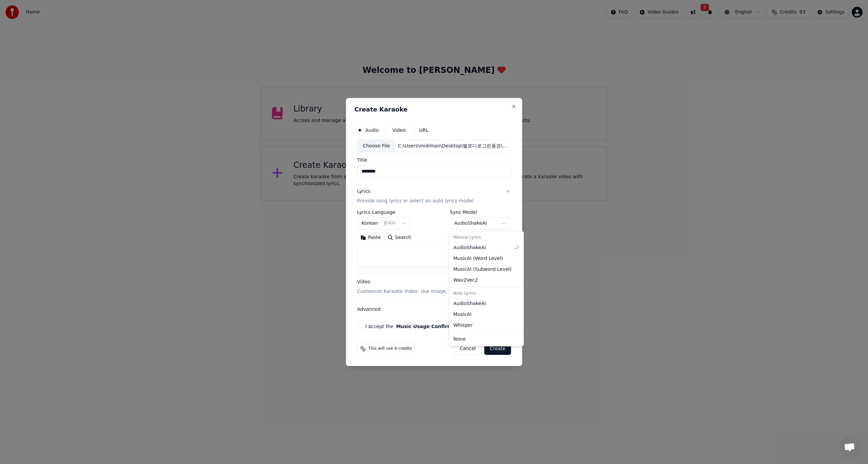  I want to click on span: MusicAI ( Word Level ), so click(478, 258).